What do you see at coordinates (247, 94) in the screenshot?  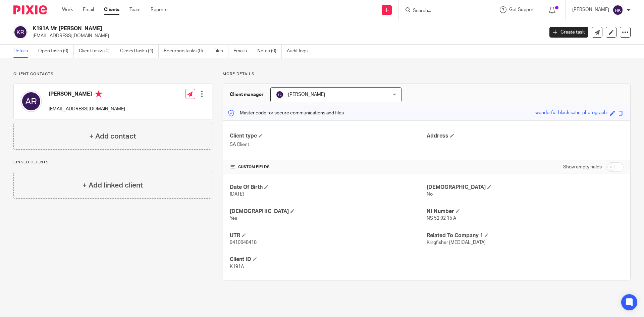 I see `h3: Client manager` at bounding box center [247, 94].